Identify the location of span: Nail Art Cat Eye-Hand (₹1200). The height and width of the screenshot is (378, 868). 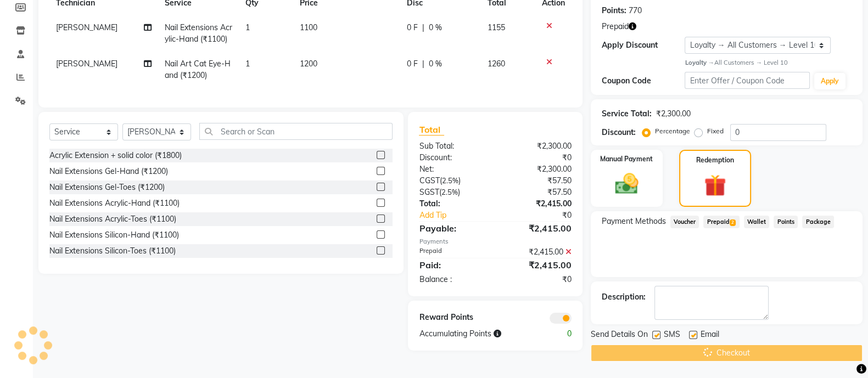
(198, 69).